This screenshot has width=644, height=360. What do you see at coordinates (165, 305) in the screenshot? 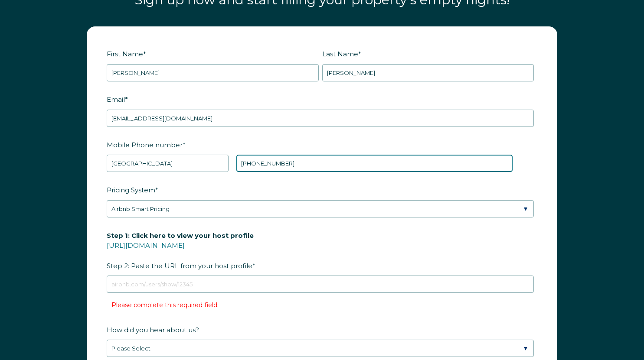
I see `label: Please complete this required field.` at bounding box center [165, 305].